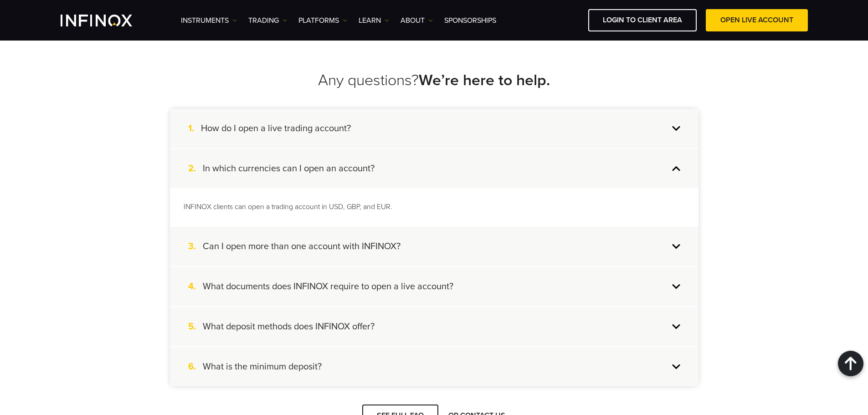 Image resolution: width=868 pixels, height=415 pixels. I want to click on a: INFINOX Logo, so click(107, 21).